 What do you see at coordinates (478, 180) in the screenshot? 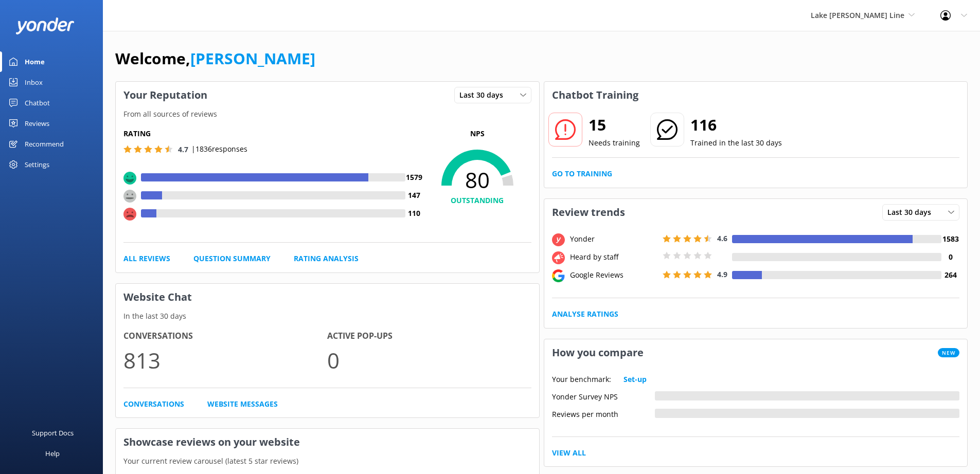
I see `span: 80` at bounding box center [478, 180].